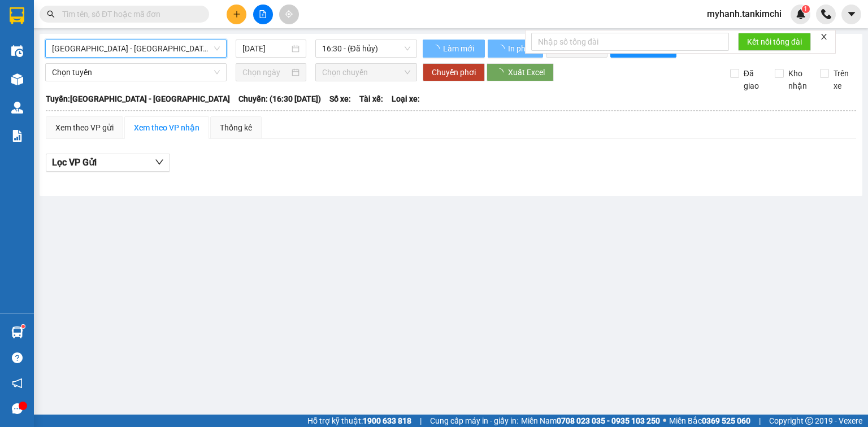  Describe the element at coordinates (460, 48) in the screenshot. I see `span: Làm mới` at that location.